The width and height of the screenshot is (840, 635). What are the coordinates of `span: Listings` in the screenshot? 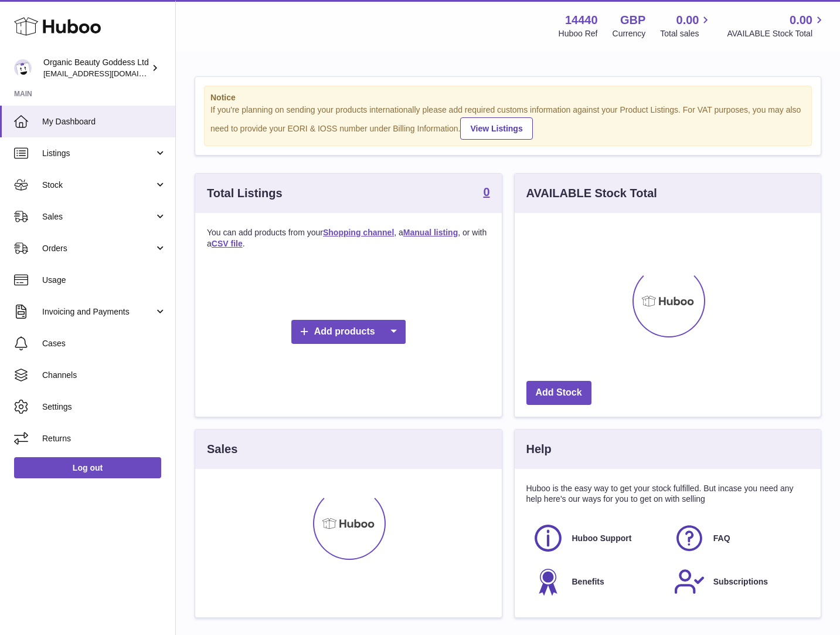 It's located at (98, 153).